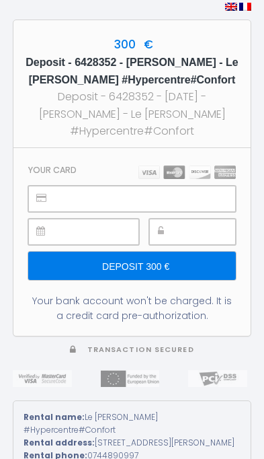 This screenshot has height=459, width=264. Describe the element at coordinates (141, 349) in the screenshot. I see `span: Transaction secured` at that location.